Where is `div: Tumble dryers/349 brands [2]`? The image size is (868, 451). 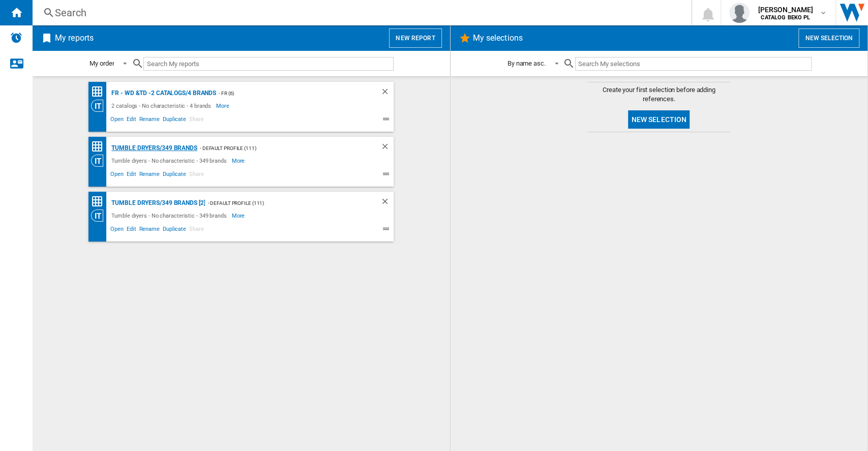 div: Tumble dryers/349 brands [2] is located at coordinates (157, 203).